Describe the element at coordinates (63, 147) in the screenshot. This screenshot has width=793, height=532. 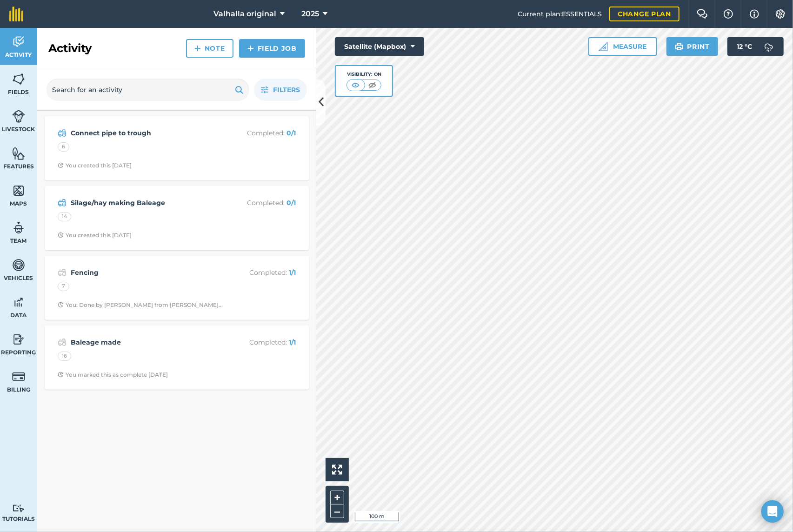
I see `div: 6` at that location.